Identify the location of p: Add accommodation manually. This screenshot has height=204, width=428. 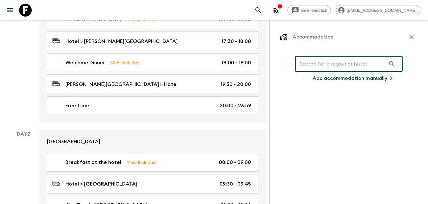
(350, 78).